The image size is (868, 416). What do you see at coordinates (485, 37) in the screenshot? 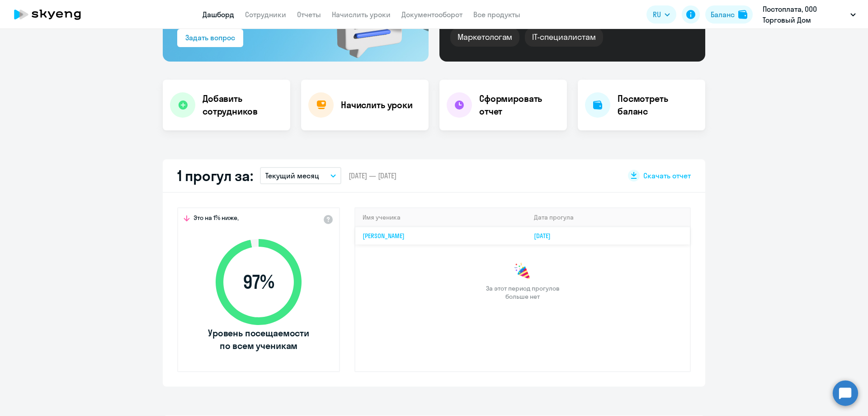
I see `div: Маркетологам` at bounding box center [485, 37].